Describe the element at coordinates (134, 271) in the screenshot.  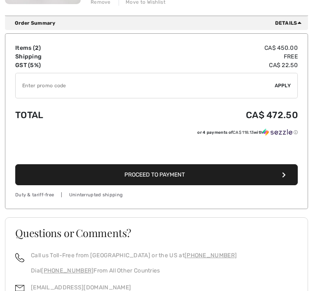
I see `p: Dial From All Other Countries` at that location.